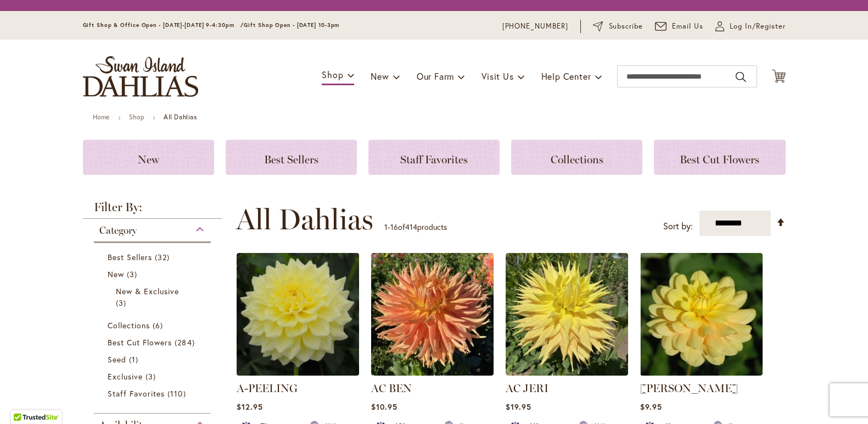 Image resolution: width=868 pixels, height=424 pixels. What do you see at coordinates (758, 26) in the screenshot?
I see `span: Log In/Register` at bounding box center [758, 26].